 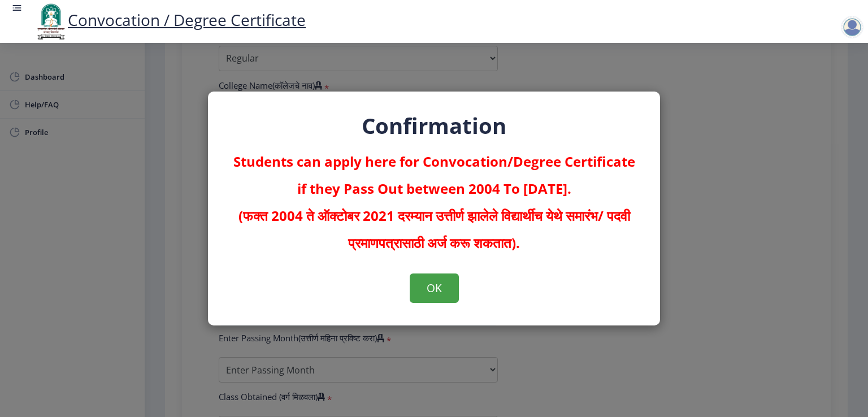 I want to click on h2: Confirmation, so click(x=434, y=125).